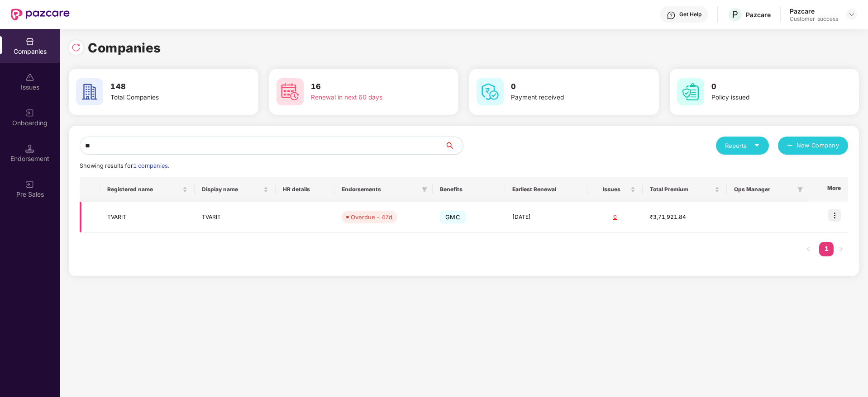 This screenshot has width=868, height=397. Describe the element at coordinates (40, 14) in the screenshot. I see `img: New Pazcare Logo` at that location.